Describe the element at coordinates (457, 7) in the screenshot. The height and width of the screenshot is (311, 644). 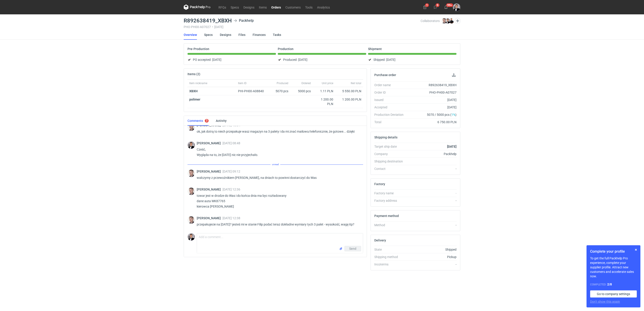
I see `button: Filip Sobolewski` at that location.